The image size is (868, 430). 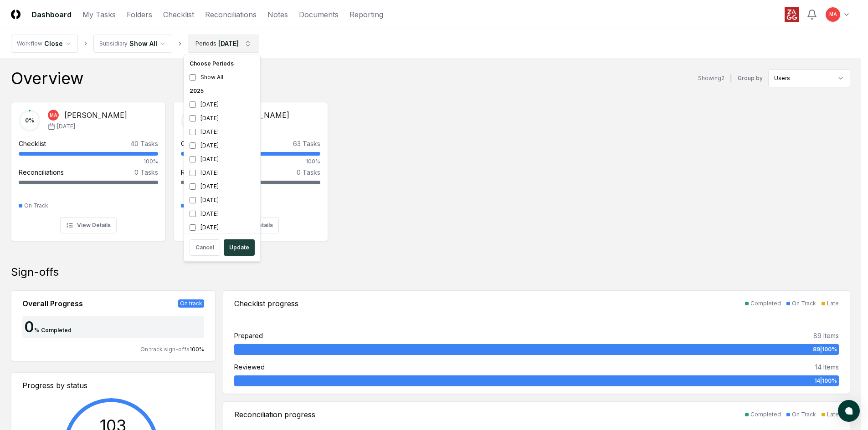 I want to click on button: Update, so click(x=239, y=248).